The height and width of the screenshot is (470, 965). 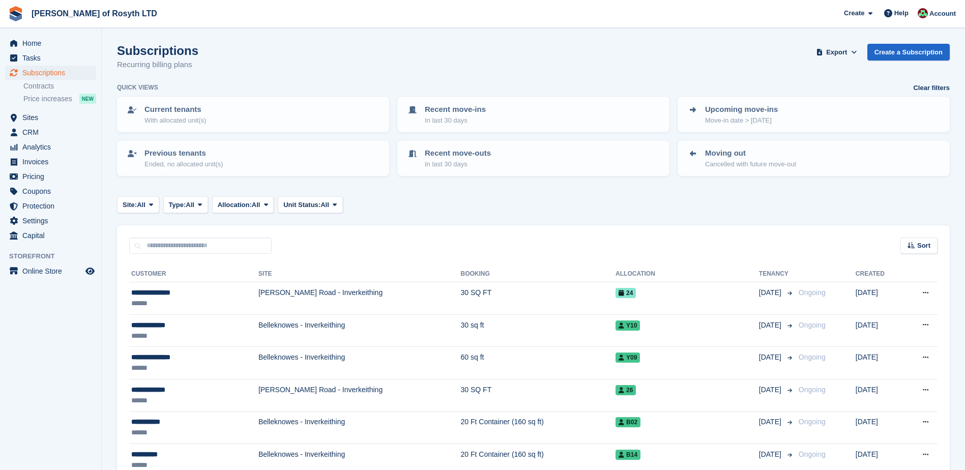 What do you see at coordinates (137, 88) in the screenshot?
I see `h6: Quick views` at bounding box center [137, 88].